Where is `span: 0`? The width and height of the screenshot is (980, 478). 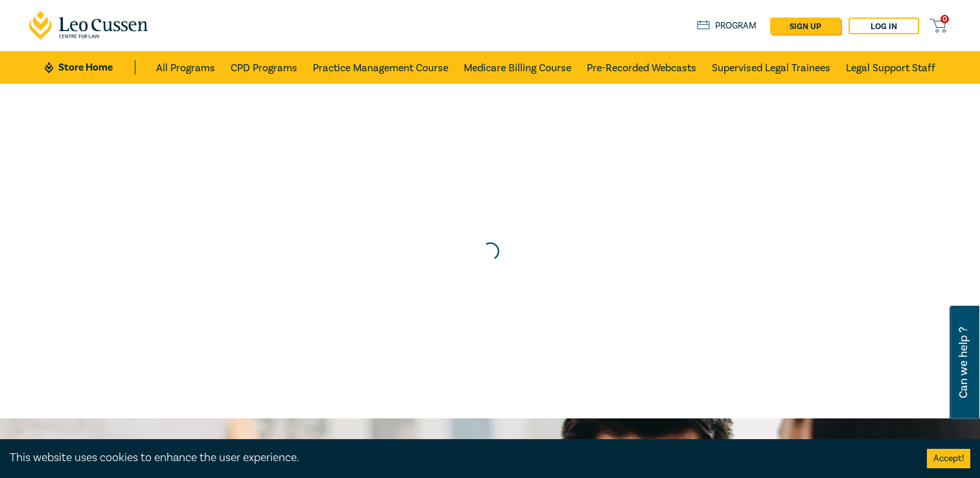 span: 0 is located at coordinates (944, 19).